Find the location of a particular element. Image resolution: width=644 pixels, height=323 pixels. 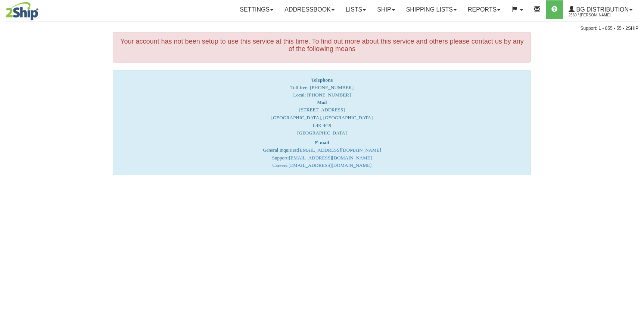

strong: E-mail is located at coordinates (322, 143).